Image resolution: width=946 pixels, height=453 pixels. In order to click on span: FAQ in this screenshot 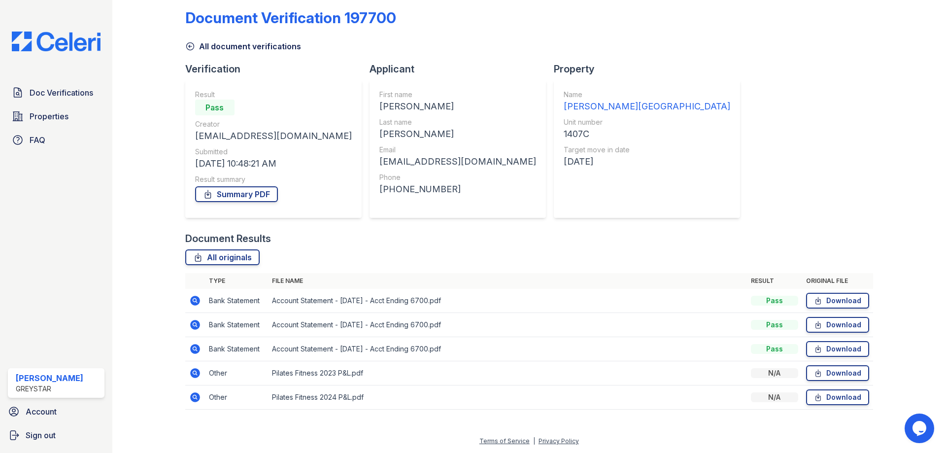, I will do `click(37, 140)`.